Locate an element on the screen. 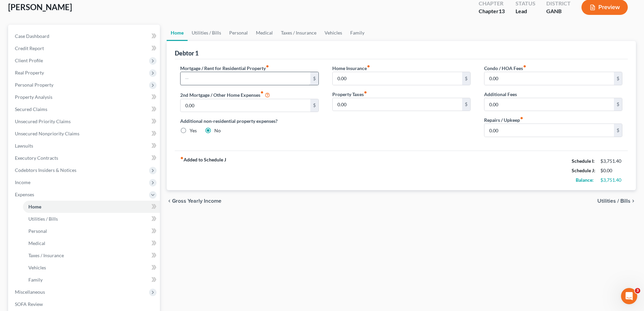 The width and height of the screenshot is (644, 311). label: Condo / HOA Fees is located at coordinates (505, 68).